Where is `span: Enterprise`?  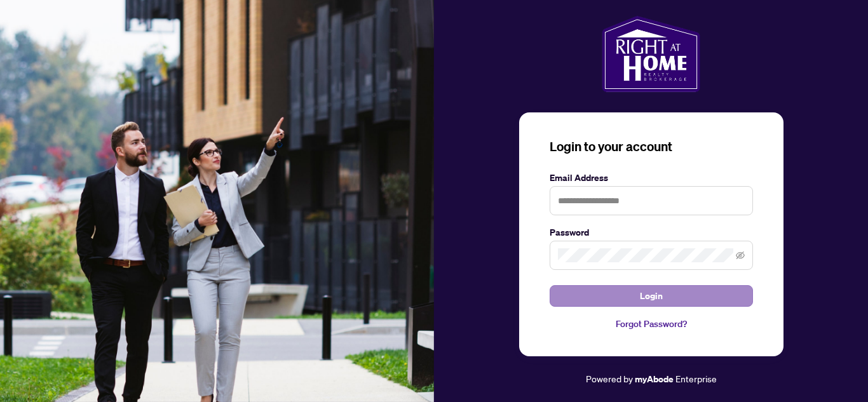
span: Enterprise is located at coordinates (696, 378).